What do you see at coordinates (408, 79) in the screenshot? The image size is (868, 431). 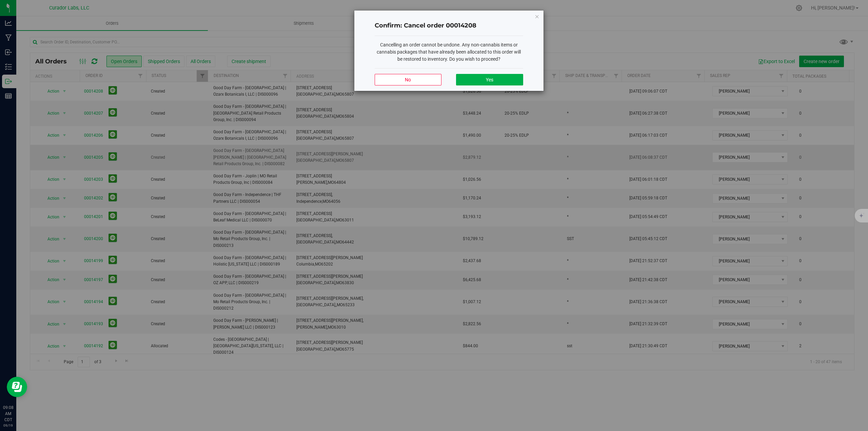 I see `button: No` at bounding box center [408, 79].